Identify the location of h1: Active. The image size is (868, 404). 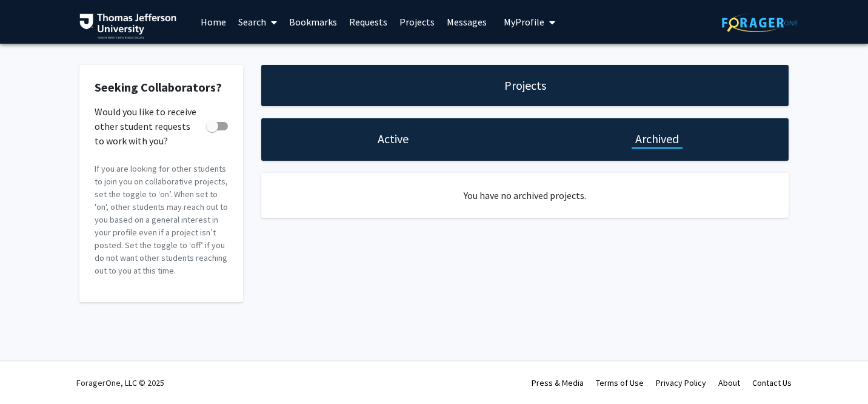
(393, 139).